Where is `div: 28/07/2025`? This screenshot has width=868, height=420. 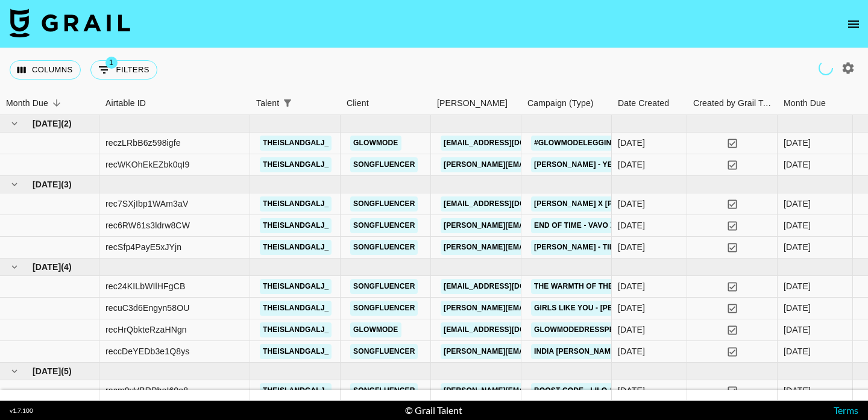 div: 28/07/2025 is located at coordinates (631, 247).